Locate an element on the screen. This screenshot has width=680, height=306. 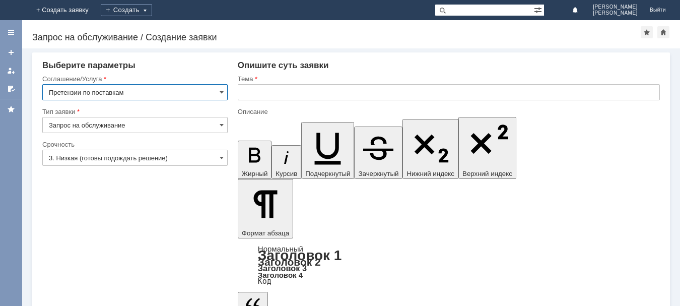
span: Расширенный поиск is located at coordinates (539, 9).